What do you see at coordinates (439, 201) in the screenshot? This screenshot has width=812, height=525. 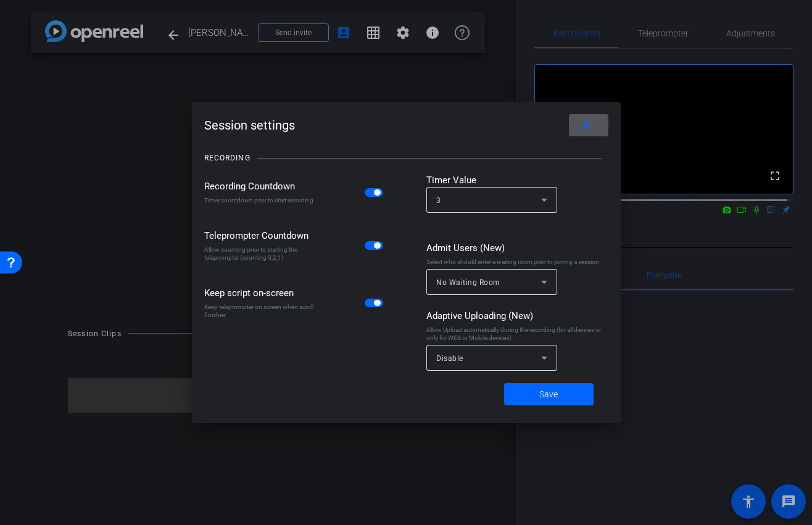 I see `span: 3` at bounding box center [439, 201].